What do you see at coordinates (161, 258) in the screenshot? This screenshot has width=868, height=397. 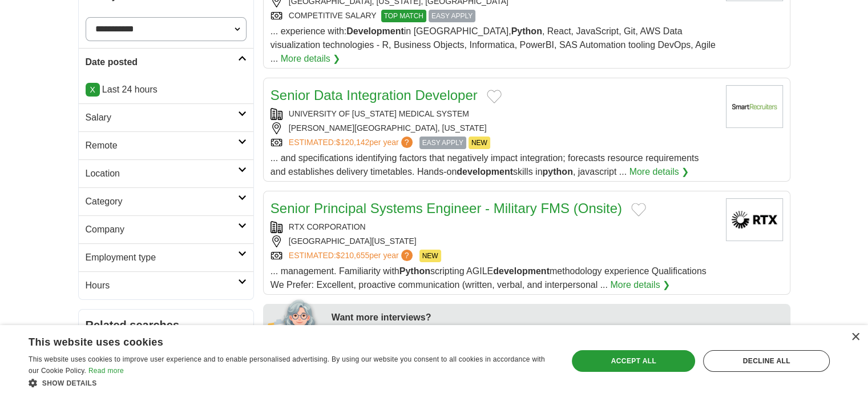 I see `h2: Employment type` at bounding box center [161, 258].